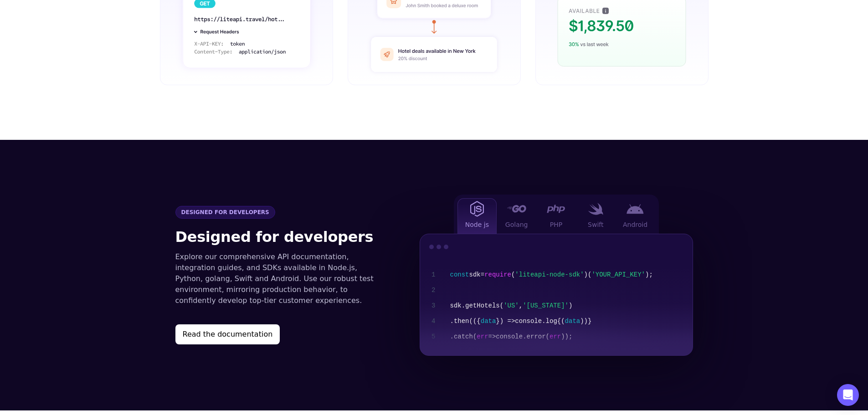 The height and width of the screenshot is (415, 868). Describe the element at coordinates (483, 306) in the screenshot. I see `span: .getHotels(` at that location.